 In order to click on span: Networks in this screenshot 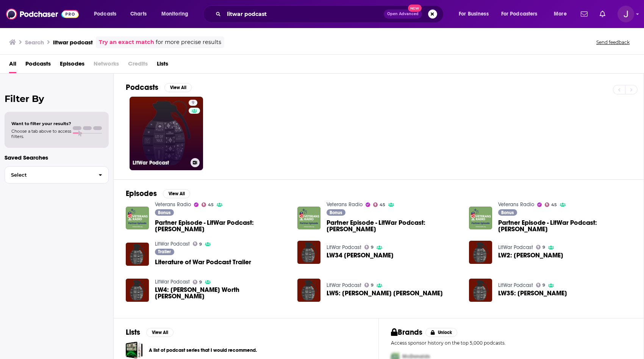, I will do `click(106, 65)`.